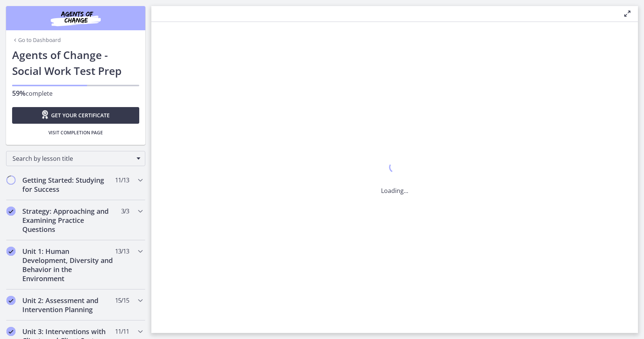  What do you see at coordinates (73, 159) in the screenshot?
I see `span: Search by lesson title` at bounding box center [73, 159].